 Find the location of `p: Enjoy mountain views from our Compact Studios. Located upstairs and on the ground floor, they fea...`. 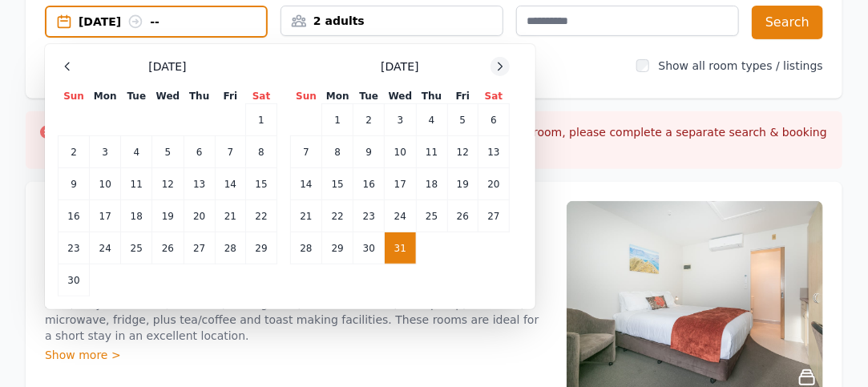

p: Enjoy mountain views from our Compact Studios. Located upstairs and on the ground floor, they fea... is located at coordinates (296, 311).